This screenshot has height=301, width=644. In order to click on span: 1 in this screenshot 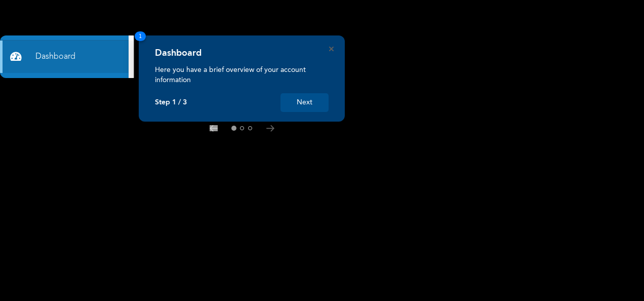, I will do `click(140, 36)`.